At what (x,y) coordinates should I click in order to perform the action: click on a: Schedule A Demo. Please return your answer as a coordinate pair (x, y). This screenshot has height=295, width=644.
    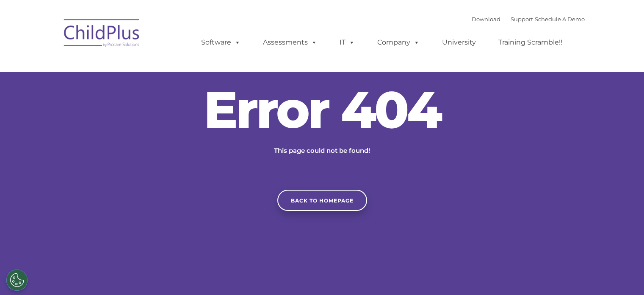
    Looking at the image, I should click on (560, 19).